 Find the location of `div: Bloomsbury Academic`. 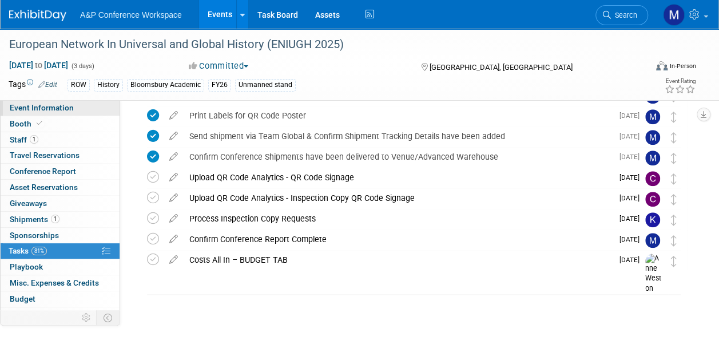

div: Bloomsbury Academic is located at coordinates (165, 85).